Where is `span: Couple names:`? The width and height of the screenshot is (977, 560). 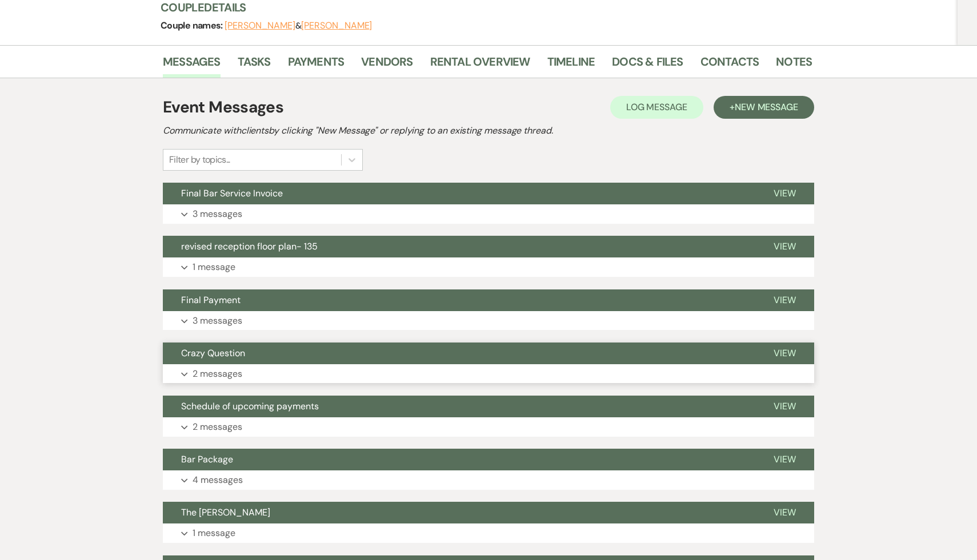 span: Couple names: is located at coordinates (193, 25).